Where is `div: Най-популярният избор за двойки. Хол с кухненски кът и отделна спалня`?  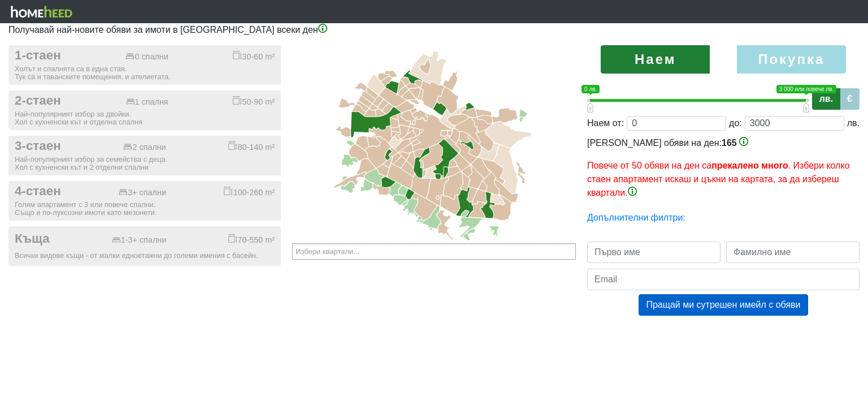
div: Най-популярният избор за двойки. Хол с кухненски кът и отделна спалня is located at coordinates (144, 119).